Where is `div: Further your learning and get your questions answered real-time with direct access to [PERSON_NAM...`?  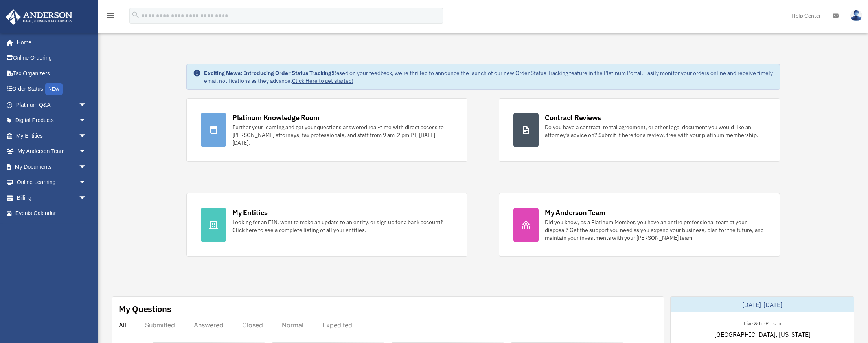
div: Further your learning and get your questions answered real-time with direct access to [PERSON_NAM... is located at coordinates (342, 135).